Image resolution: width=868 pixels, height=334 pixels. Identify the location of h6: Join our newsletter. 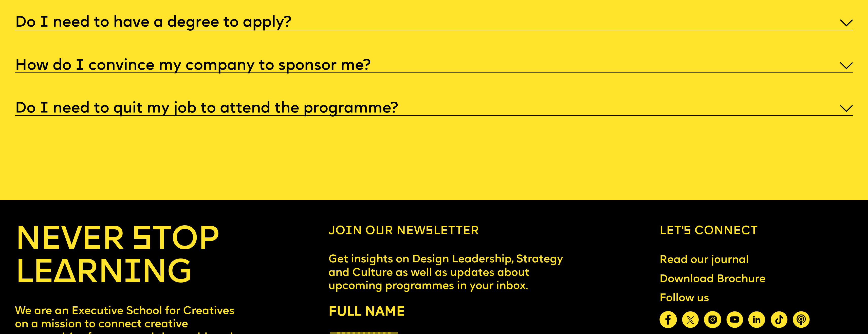
(449, 231).